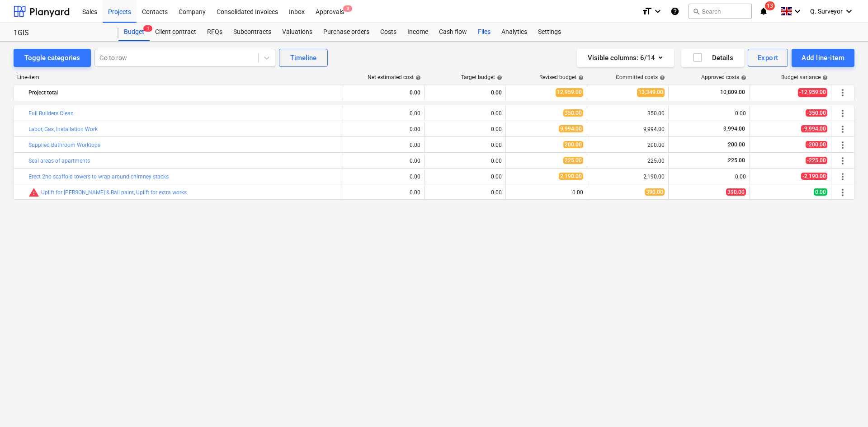 This screenshot has height=427, width=868. What do you see at coordinates (816, 160) in the screenshot?
I see `span: -225.00` at bounding box center [816, 160].